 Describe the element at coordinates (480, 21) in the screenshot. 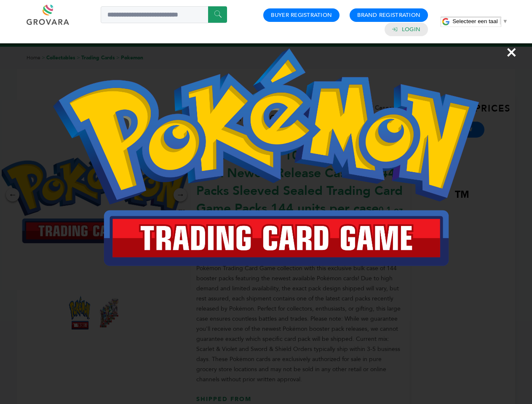

I see `a: Selecteer een taal​` at that location.